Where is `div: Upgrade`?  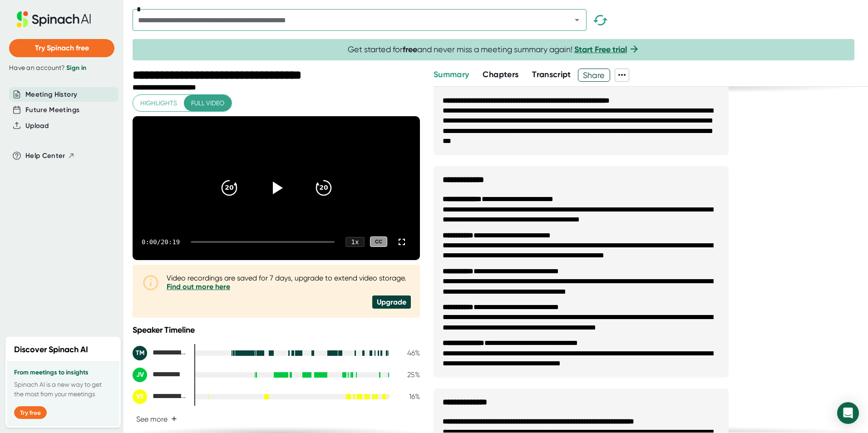 div: Upgrade is located at coordinates (391, 302).